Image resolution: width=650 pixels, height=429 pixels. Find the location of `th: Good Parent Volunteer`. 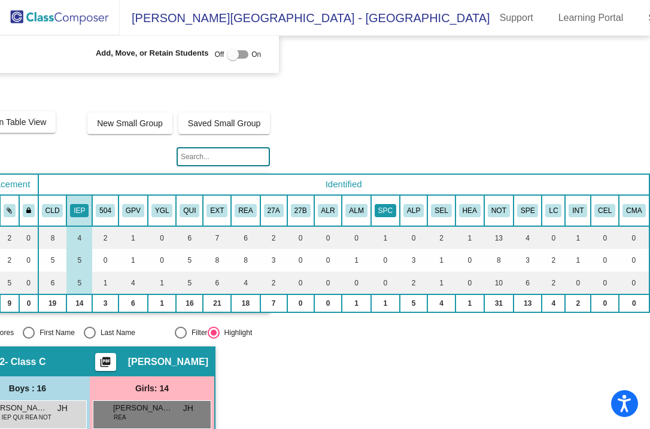

th: Good Parent Volunteer is located at coordinates (133, 211).